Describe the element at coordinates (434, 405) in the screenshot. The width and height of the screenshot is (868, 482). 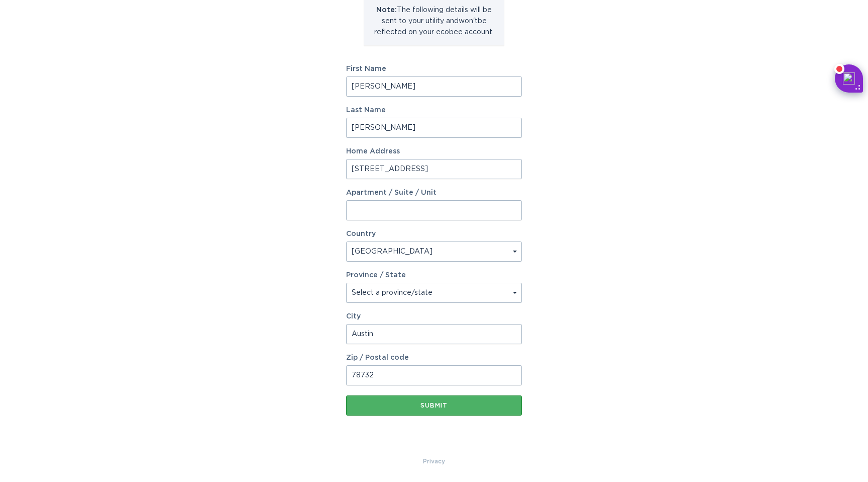
I see `button: Submit` at that location.